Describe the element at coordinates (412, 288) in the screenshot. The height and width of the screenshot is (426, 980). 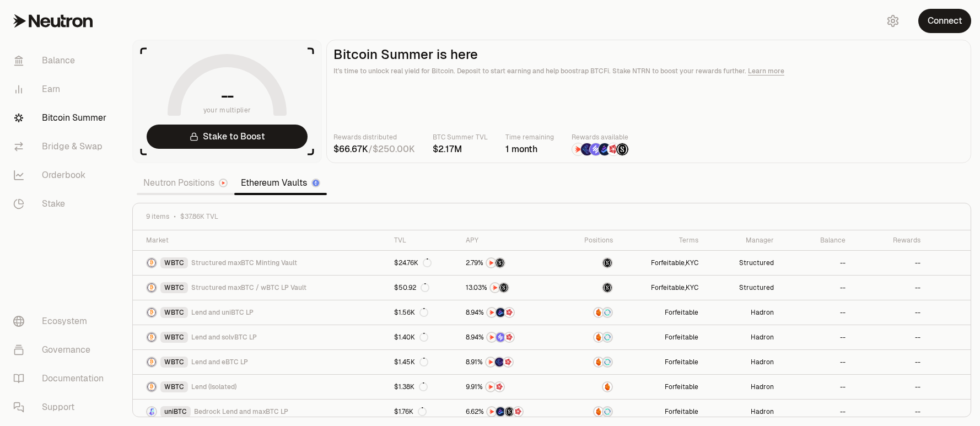
I see `div: $50.92` at that location.